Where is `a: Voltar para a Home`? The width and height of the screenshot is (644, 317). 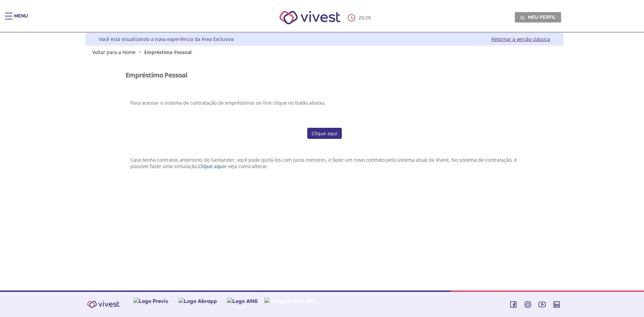
a: Voltar para a Home is located at coordinates (114, 52).